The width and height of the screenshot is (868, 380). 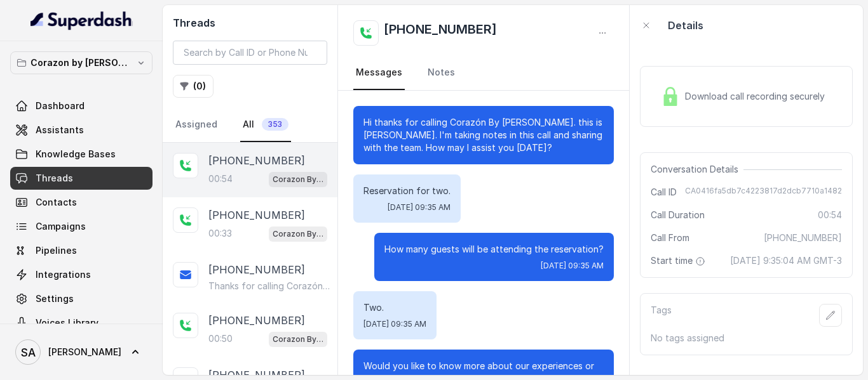 What do you see at coordinates (746, 338) in the screenshot?
I see `p: No tags assigned` at bounding box center [746, 338].